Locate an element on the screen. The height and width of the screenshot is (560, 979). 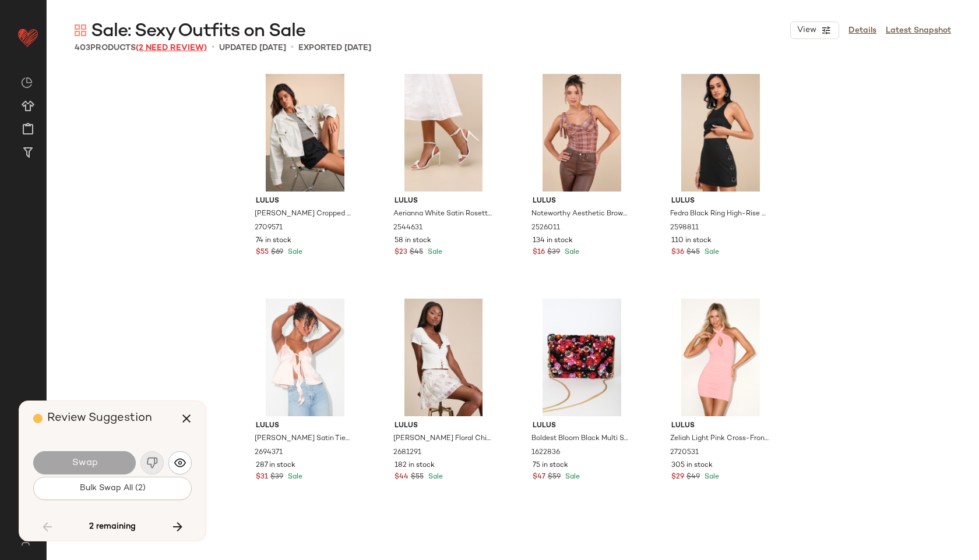
span: 305 in stock is located at coordinates (692, 466).